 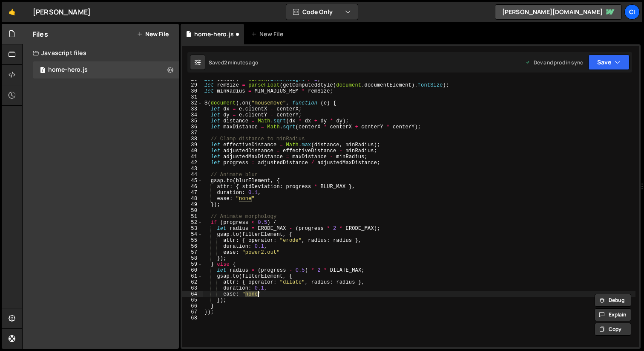 What do you see at coordinates (193, 151) in the screenshot?
I see `div: 40` at bounding box center [193, 151].